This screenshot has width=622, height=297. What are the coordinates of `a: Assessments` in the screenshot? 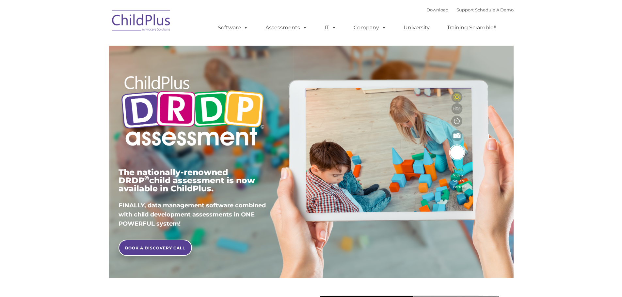 It's located at (286, 28).